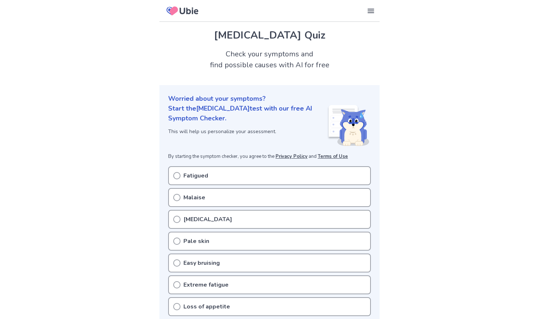 This screenshot has height=319, width=539. What do you see at coordinates (269, 157) in the screenshot?
I see `p: By starting the symptom checker, you agree to the and` at bounding box center [269, 157].